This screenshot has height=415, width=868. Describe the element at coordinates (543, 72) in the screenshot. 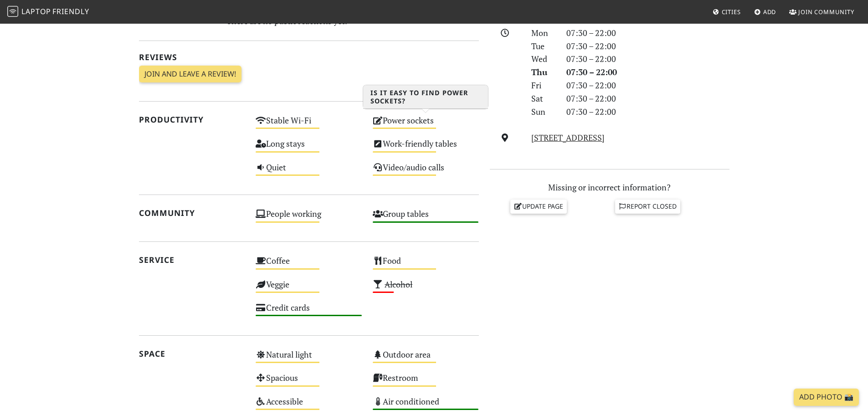

I see `div: Thu` at that location.